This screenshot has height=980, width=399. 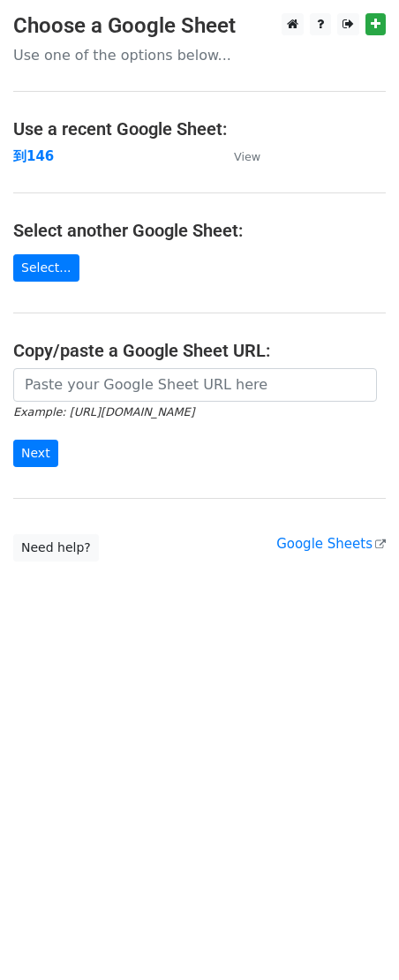 I want to click on small: View, so click(x=247, y=157).